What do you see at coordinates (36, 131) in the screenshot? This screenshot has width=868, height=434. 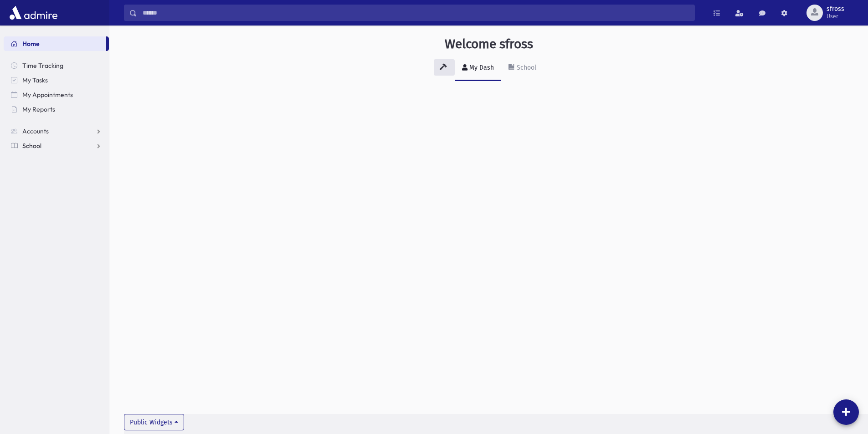 I see `span: Accounts` at bounding box center [36, 131].